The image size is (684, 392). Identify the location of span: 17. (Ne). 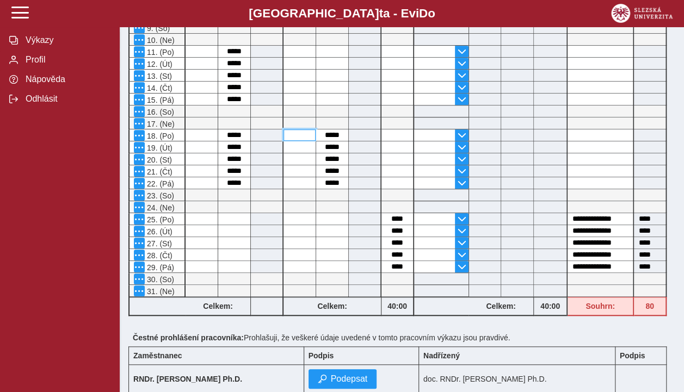
(159, 124).